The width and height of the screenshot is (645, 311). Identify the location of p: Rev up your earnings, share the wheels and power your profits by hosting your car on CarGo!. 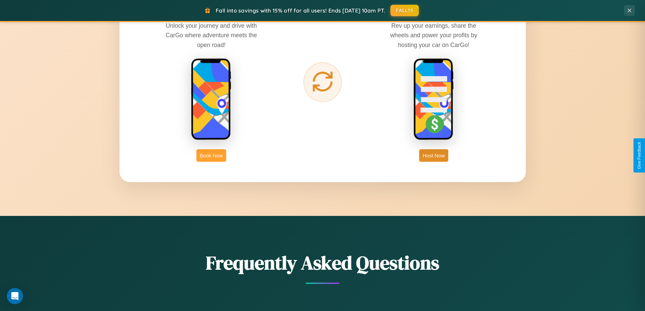
(434, 35).